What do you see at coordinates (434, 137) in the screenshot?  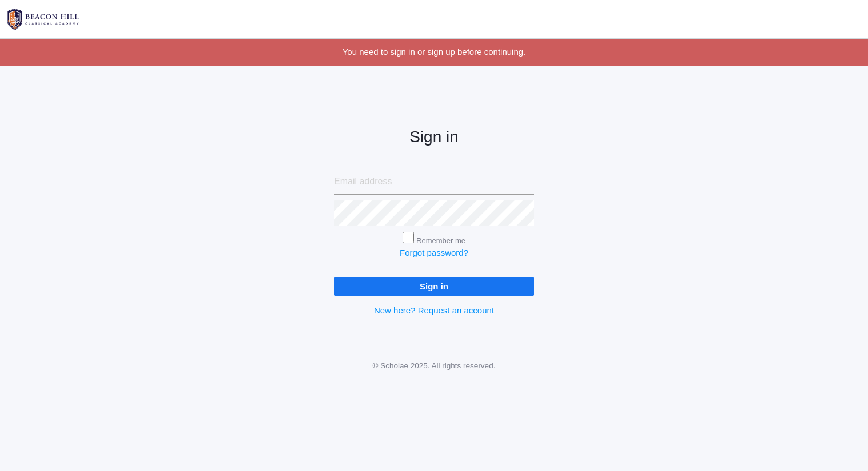 I see `h2: Sign in` at bounding box center [434, 137].